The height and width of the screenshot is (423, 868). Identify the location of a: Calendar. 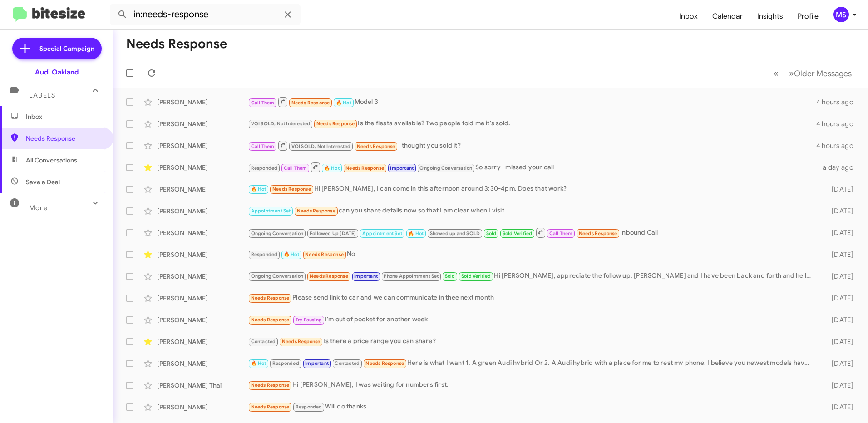
(728, 17).